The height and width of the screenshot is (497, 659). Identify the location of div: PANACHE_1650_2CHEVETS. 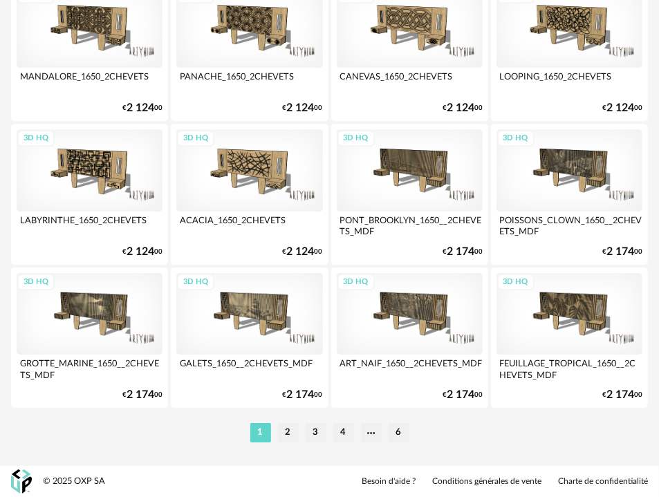
(249, 82).